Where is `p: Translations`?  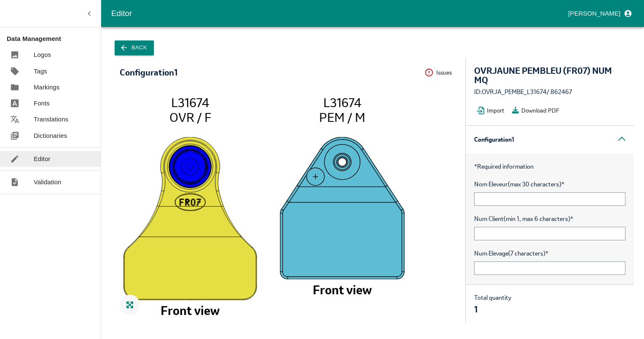 p: Translations is located at coordinates (51, 119).